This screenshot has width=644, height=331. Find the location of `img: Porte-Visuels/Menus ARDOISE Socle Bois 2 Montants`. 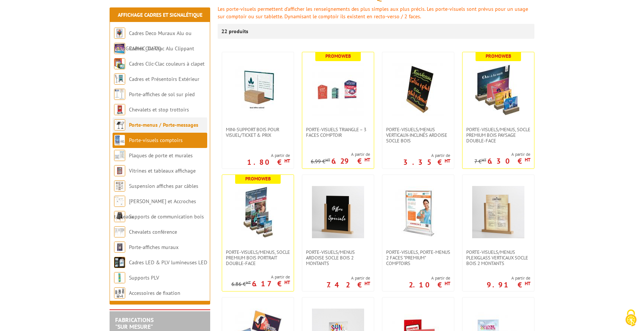

img: Porte-Visuels/Menus ARDOISE Socle Bois 2 Montants is located at coordinates (338, 212).